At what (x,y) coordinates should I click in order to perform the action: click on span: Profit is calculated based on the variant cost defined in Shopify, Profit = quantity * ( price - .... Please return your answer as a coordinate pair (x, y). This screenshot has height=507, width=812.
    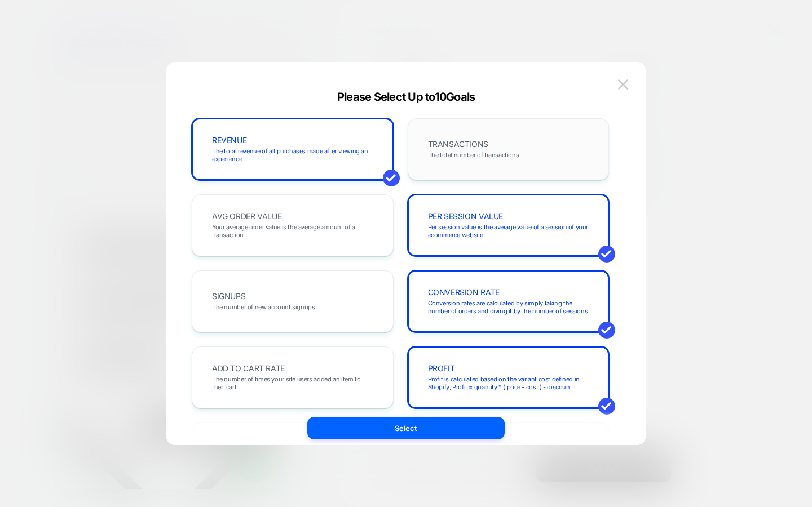
    Looking at the image, I should click on (509, 383).